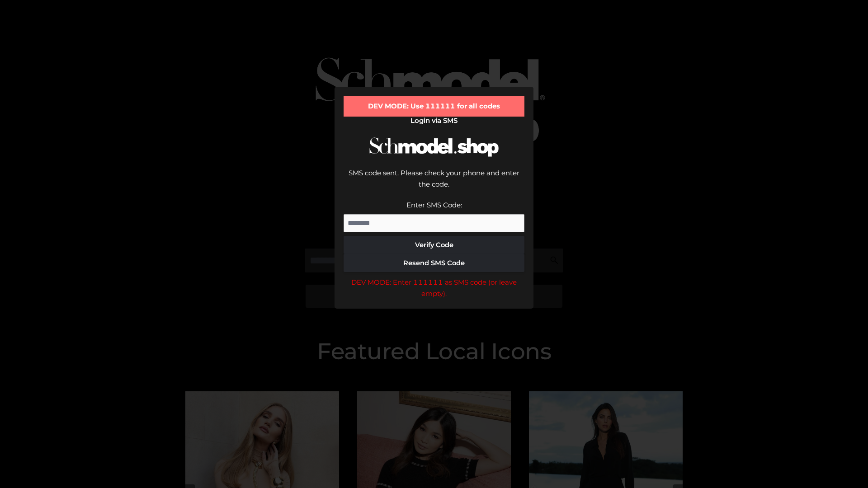 The image size is (868, 488). I want to click on div: DEV MODE: Use 111111 for all codes, so click(434, 106).